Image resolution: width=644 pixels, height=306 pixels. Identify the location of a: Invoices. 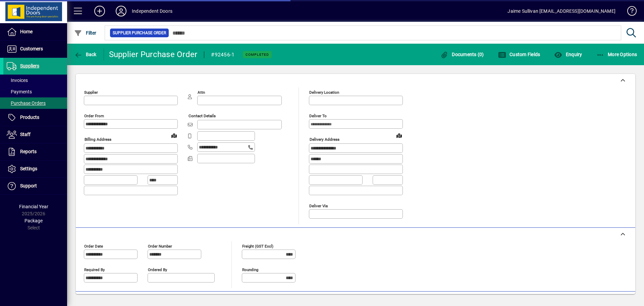
(35, 81).